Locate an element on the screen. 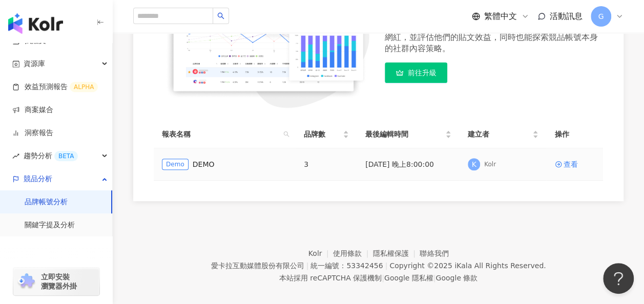  div: Copyright © 2025 All Rights Reserved. is located at coordinates (467, 265).